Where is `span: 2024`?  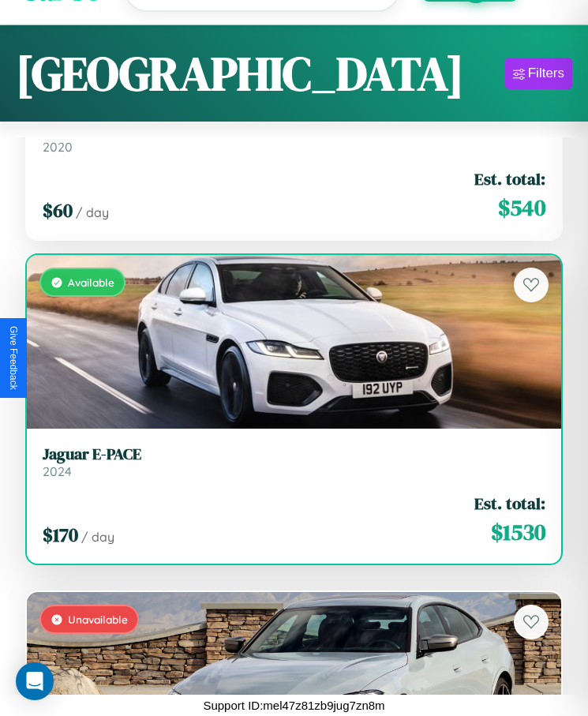 span: 2024 is located at coordinates (57, 471).